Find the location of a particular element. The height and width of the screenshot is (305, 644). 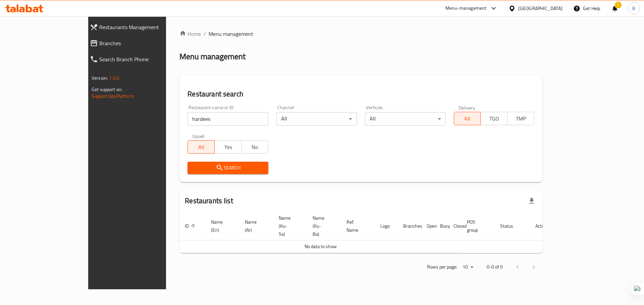

a: Search Branch Phone is located at coordinates (140, 59).